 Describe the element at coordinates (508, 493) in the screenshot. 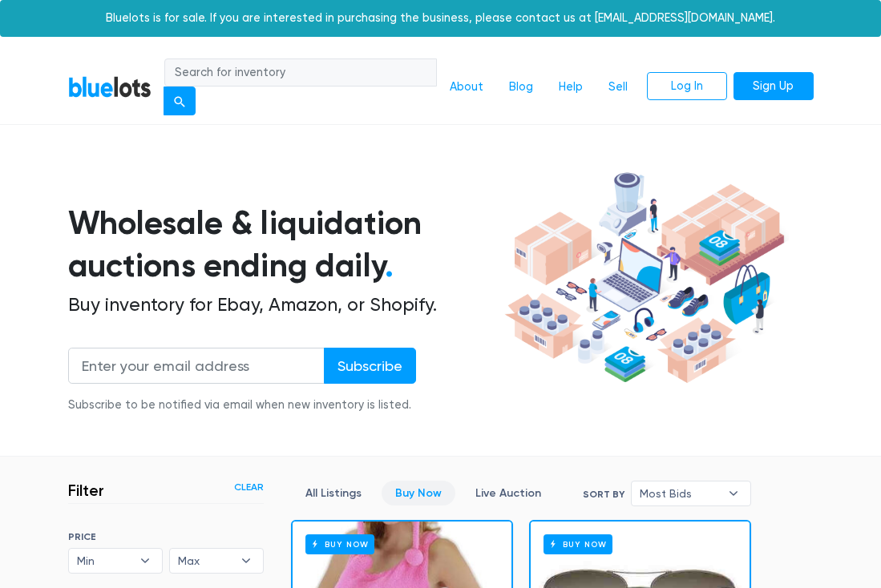

I see `a: Live Auction` at that location.